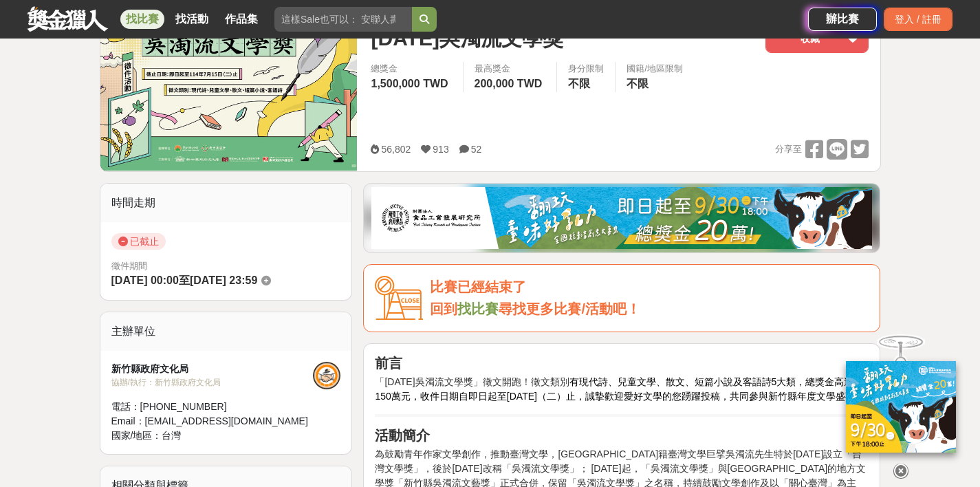 The width and height of the screenshot is (980, 487). Describe the element at coordinates (918, 19) in the screenshot. I see `div: 登入 / 註冊` at that location.